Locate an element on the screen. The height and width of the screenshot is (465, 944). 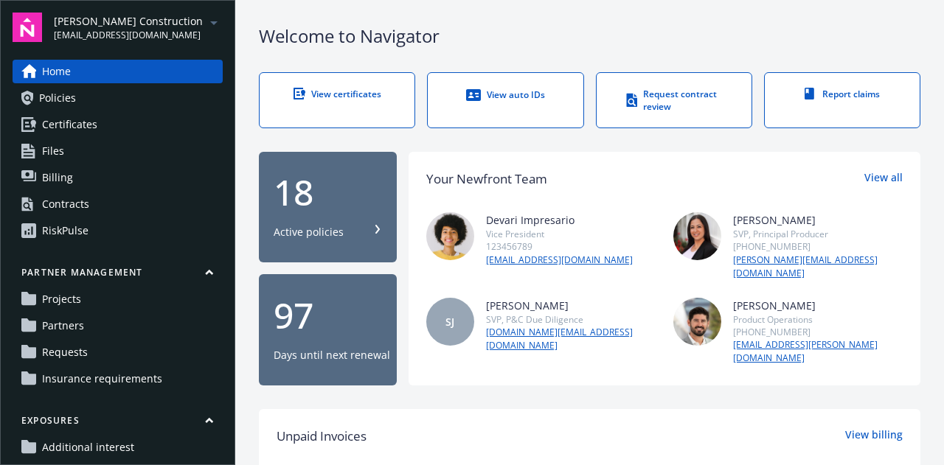
span: Files is located at coordinates (53, 151).